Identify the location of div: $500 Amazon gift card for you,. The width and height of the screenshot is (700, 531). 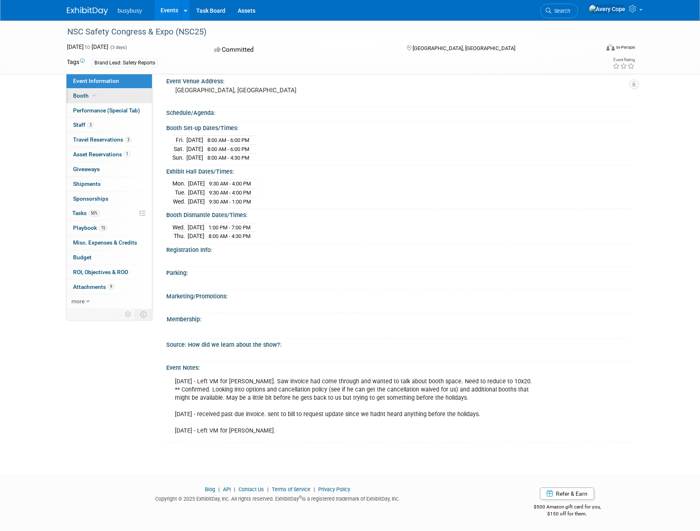
(567, 508).